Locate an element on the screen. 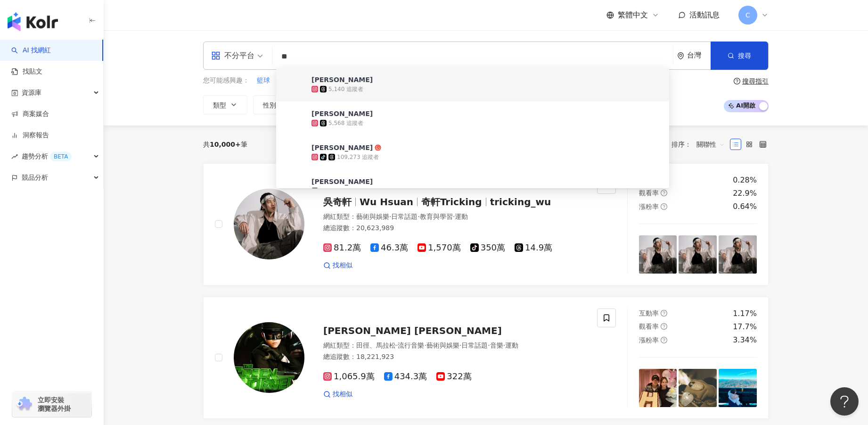 The width and height of the screenshot is (868, 425). img: chrome extension is located at coordinates (24, 404).